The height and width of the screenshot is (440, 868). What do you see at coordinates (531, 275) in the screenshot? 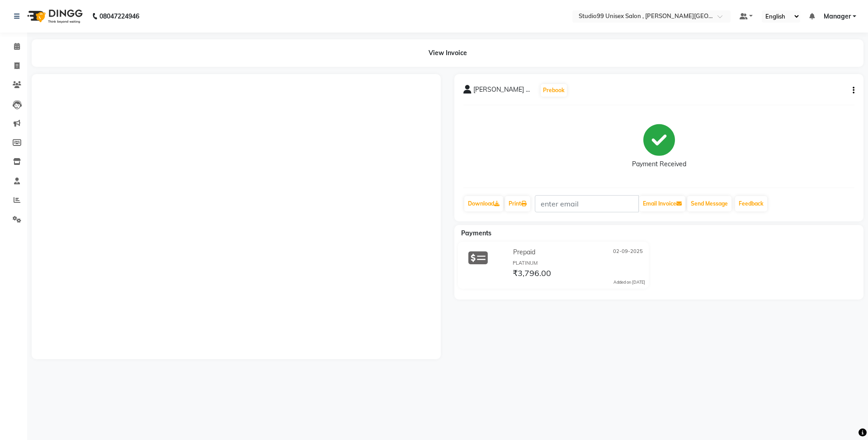
I see `span: ₹3,796.00` at bounding box center [531, 275].